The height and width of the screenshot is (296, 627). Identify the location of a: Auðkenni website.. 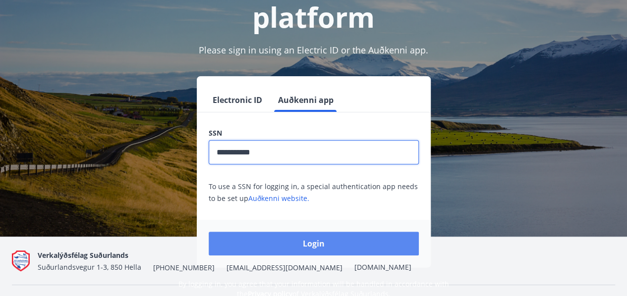
(278, 198).